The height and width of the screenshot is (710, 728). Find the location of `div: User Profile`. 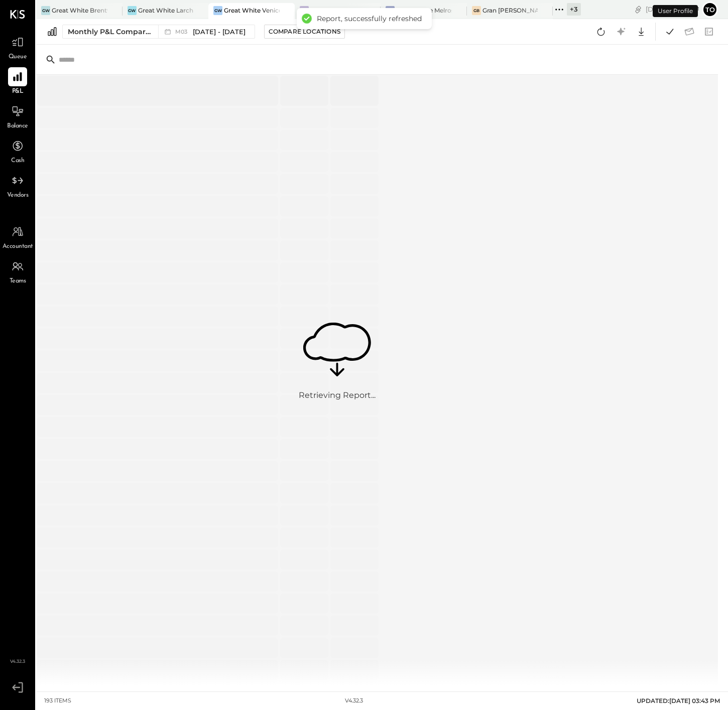

div: User Profile is located at coordinates (676, 11).